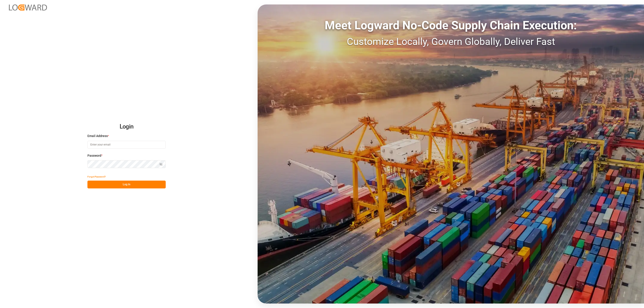 The width and height of the screenshot is (644, 308). What do you see at coordinates (126, 127) in the screenshot?
I see `h2: Login` at bounding box center [126, 127].